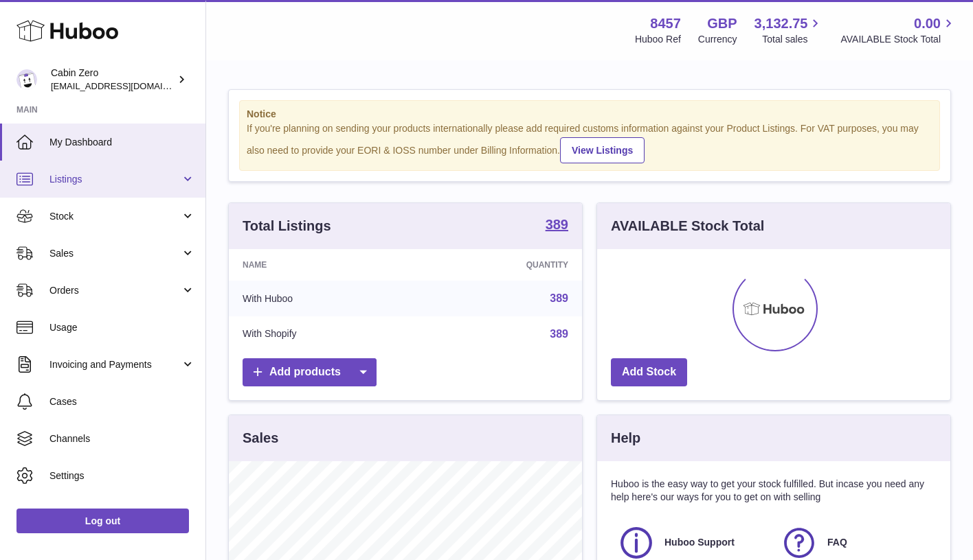 This screenshot has height=560, width=973. What do you see at coordinates (123, 142) in the screenshot?
I see `span: My Dashboard` at bounding box center [123, 142].